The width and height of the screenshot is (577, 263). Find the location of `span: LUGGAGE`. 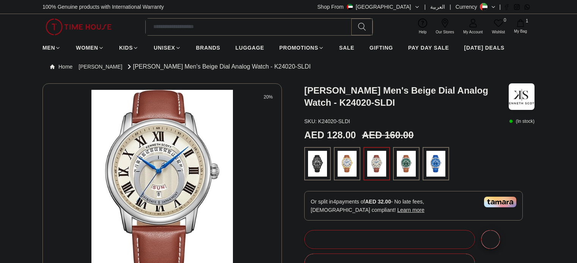

span: LUGGAGE is located at coordinates (250, 48).